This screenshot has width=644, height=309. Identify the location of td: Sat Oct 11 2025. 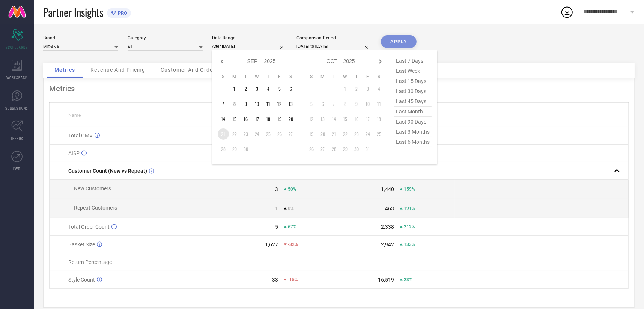
(379, 104).